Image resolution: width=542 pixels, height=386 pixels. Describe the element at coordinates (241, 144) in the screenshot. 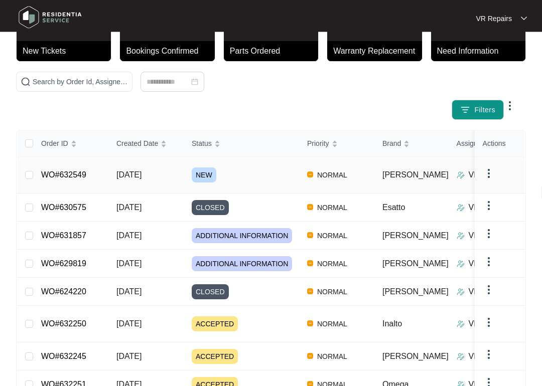

I see `th: Status` at that location.